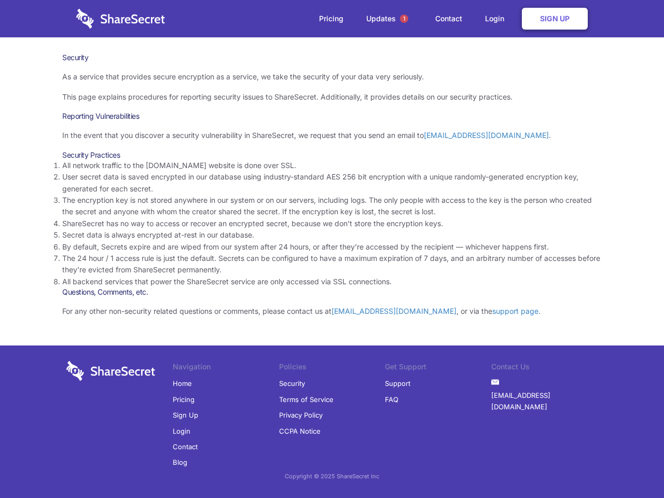  I want to click on a: Blog, so click(180, 462).